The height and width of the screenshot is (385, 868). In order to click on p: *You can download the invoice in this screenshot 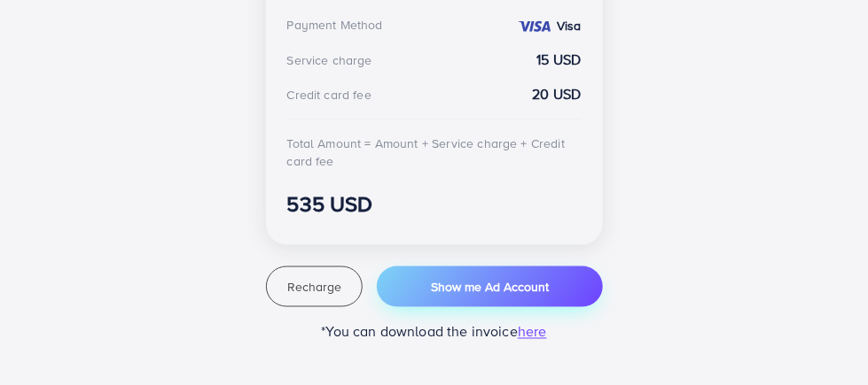, I will do `click(434, 332)`.